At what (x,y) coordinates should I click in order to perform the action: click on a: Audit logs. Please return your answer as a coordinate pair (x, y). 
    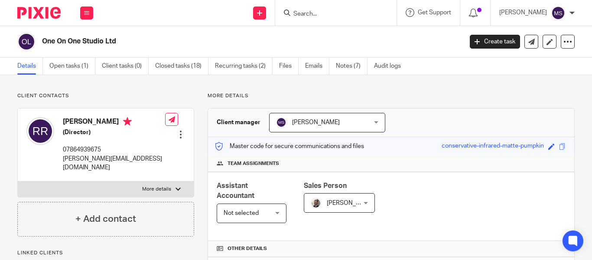
    Looking at the image, I should click on (391, 66).